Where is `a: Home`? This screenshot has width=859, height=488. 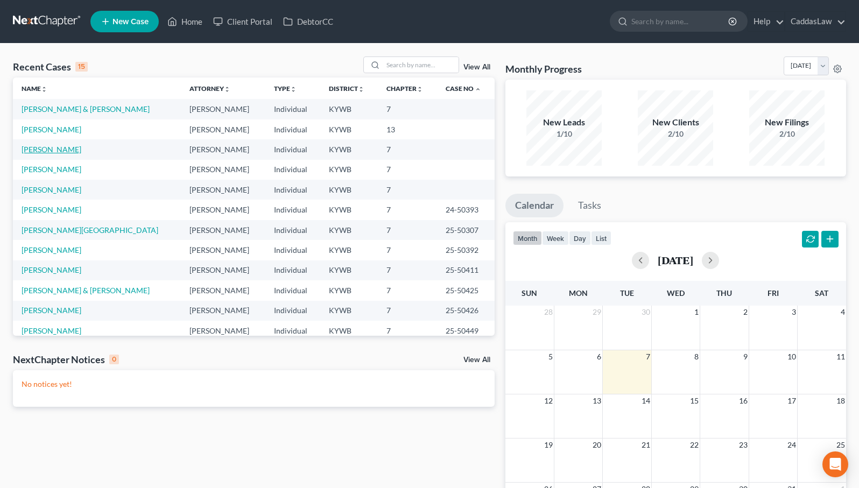 a: Home is located at coordinates (185, 22).